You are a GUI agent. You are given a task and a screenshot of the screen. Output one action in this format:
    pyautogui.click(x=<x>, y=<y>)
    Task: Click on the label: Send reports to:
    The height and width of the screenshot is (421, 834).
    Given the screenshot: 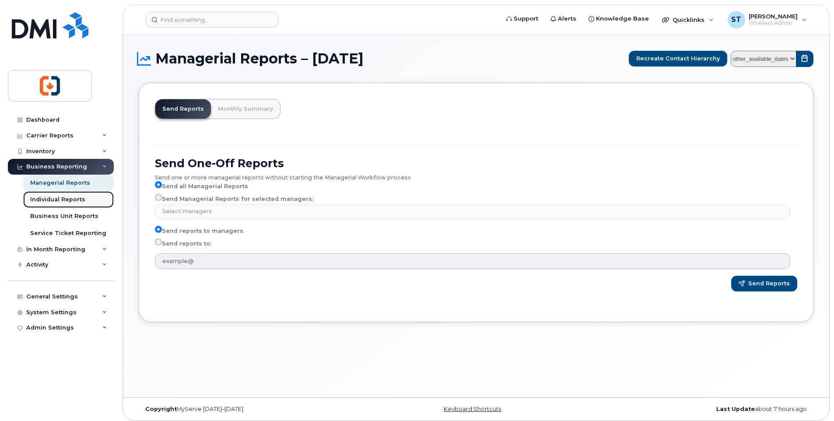 What is the action you would take?
    pyautogui.click(x=183, y=244)
    